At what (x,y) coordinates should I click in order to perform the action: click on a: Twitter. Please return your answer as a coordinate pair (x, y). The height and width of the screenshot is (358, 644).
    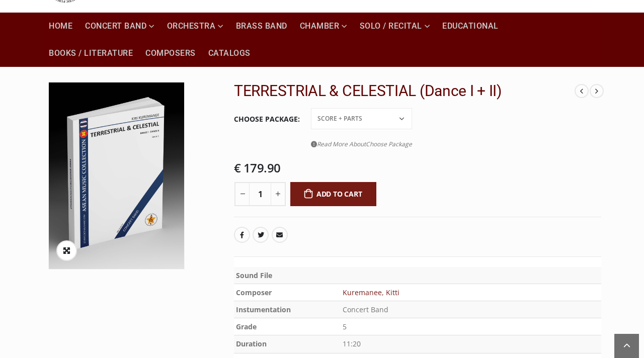
    Looking at the image, I should click on (261, 235).